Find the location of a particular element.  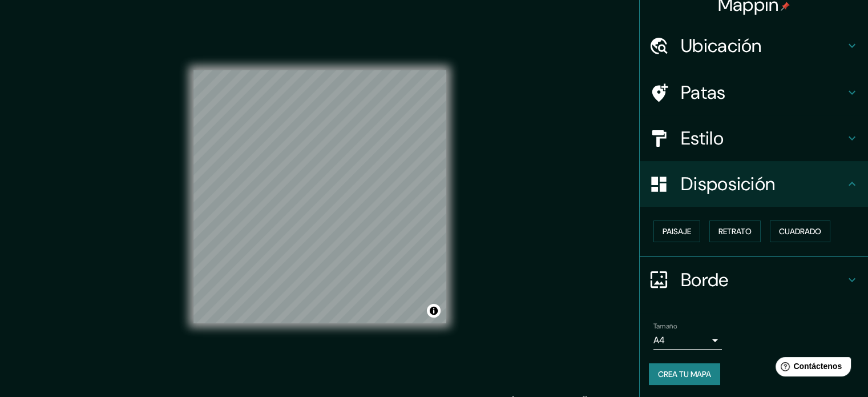

button: Activar o desactivar atribución is located at coordinates (434, 311).